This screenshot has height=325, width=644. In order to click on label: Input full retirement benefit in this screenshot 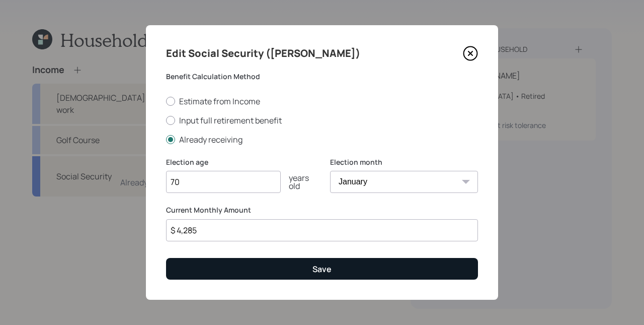, I will do `click(322, 121)`.